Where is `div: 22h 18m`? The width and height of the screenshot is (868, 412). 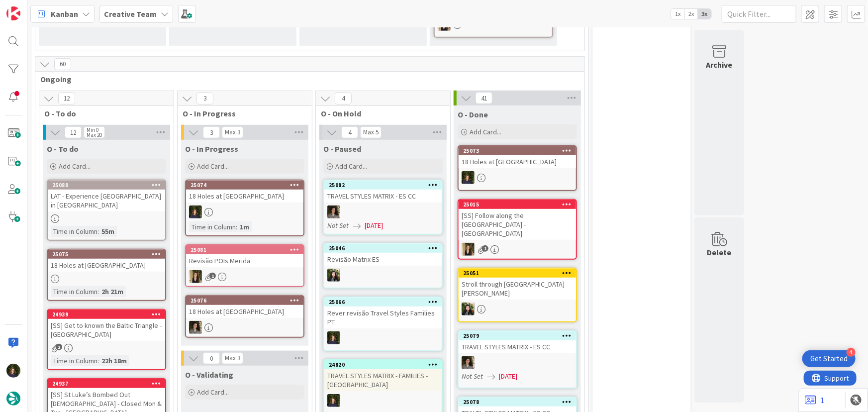
div: 22h 18m is located at coordinates (114, 361).